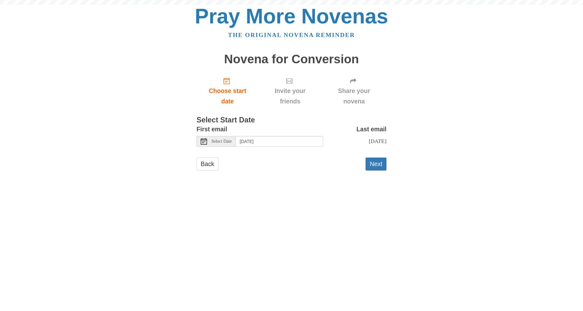 The image size is (583, 311). What do you see at coordinates (291, 59) in the screenshot?
I see `h1: Novena for Conversion` at bounding box center [291, 59].